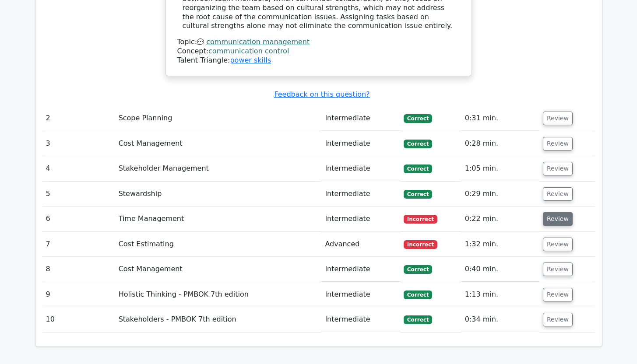 This screenshot has width=637, height=364. Describe the element at coordinates (79, 319) in the screenshot. I see `td: 10` at that location.